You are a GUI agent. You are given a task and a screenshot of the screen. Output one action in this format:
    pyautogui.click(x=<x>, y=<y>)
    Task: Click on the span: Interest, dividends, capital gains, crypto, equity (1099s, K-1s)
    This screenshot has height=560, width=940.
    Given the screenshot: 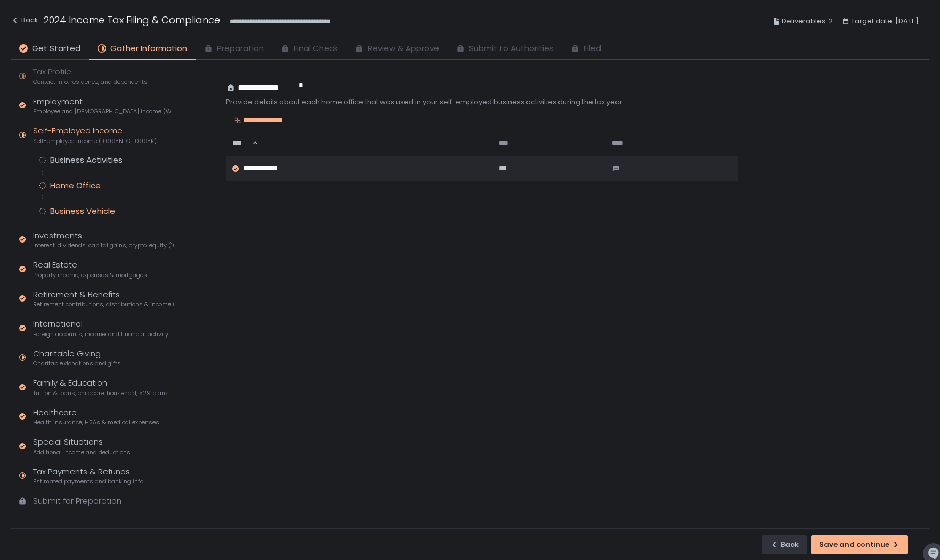 What is the action you would take?
    pyautogui.click(x=103, y=245)
    